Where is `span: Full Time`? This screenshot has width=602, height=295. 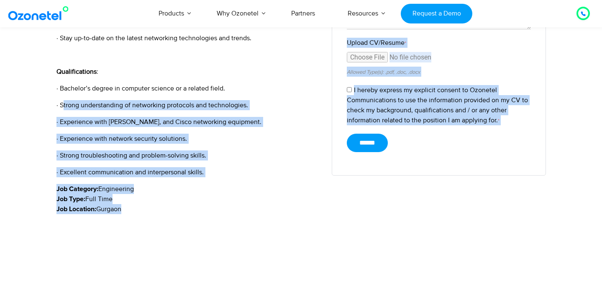 span: Full Time is located at coordinates (99, 199).